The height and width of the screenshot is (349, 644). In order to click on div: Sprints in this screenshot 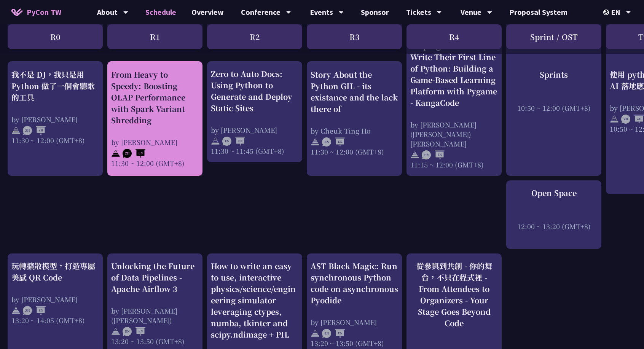, I will do `click(554, 74)`.